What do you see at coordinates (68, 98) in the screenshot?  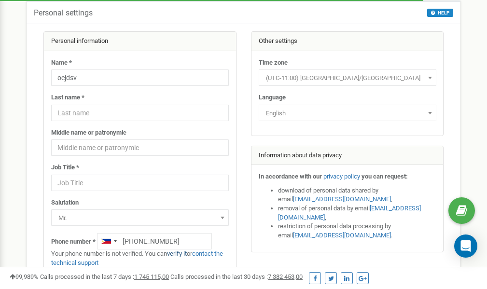 I see `label: Last name *` at bounding box center [68, 98].